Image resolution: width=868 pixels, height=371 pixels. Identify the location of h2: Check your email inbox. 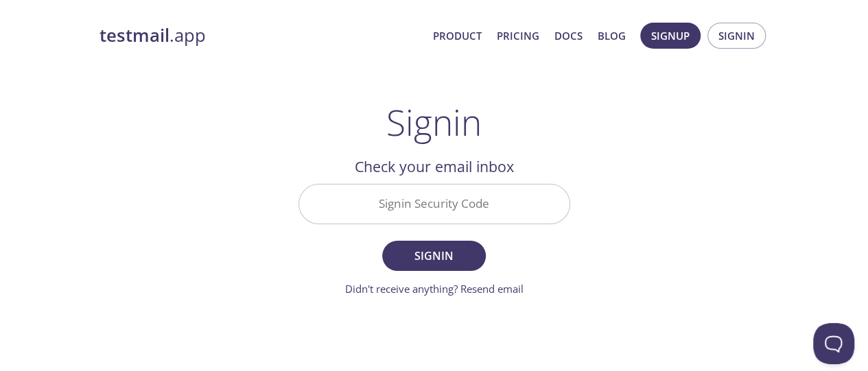
(434, 166).